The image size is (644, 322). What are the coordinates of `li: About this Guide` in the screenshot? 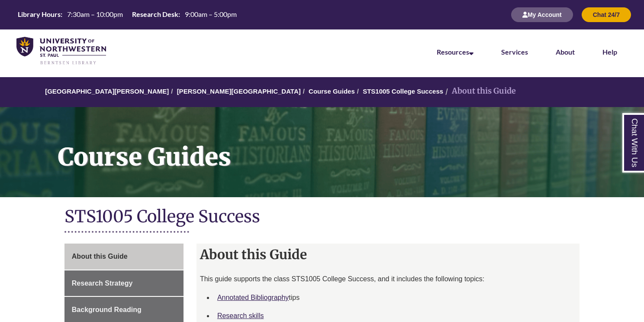 It's located at (480, 91).